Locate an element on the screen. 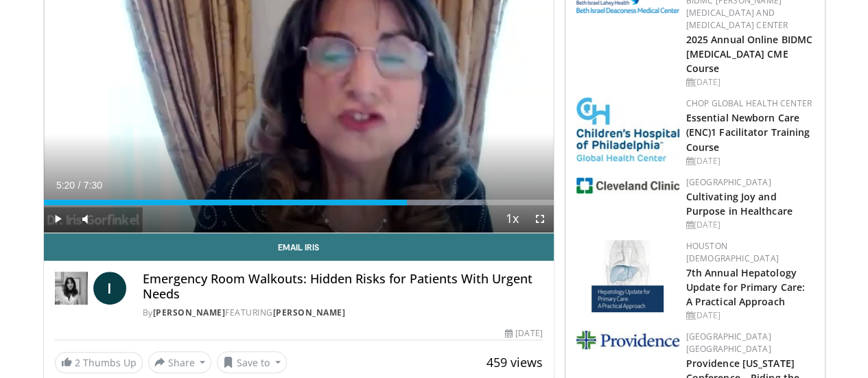 Image resolution: width=868 pixels, height=378 pixels. a: 7th Annual Hepatology Update for Primary Care: A Practical Approach is located at coordinates (746, 286).